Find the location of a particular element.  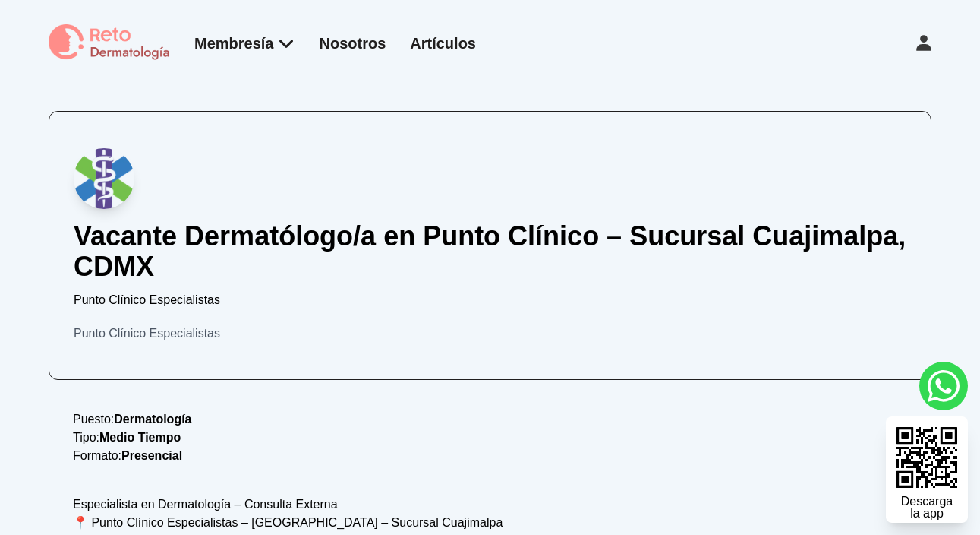

span: Presencial is located at coordinates (152, 455).